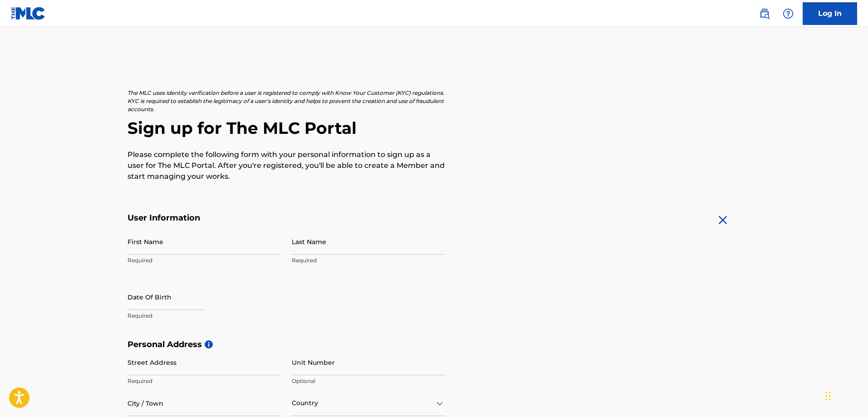 This screenshot has height=417, width=868. Describe the element at coordinates (434, 128) in the screenshot. I see `h2: Sign up for The MLC Portal` at that location.